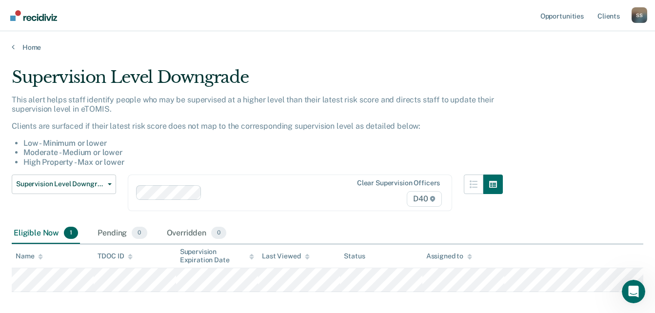 Image resolution: width=655 pixels, height=313 pixels. I want to click on div: TDOC ID, so click(115, 256).